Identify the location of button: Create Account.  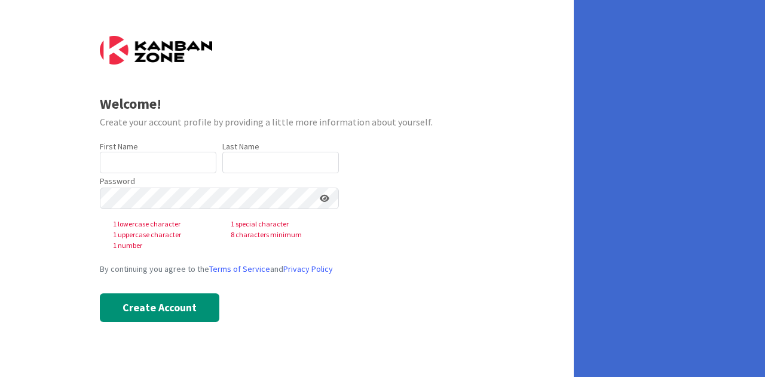
(160, 308).